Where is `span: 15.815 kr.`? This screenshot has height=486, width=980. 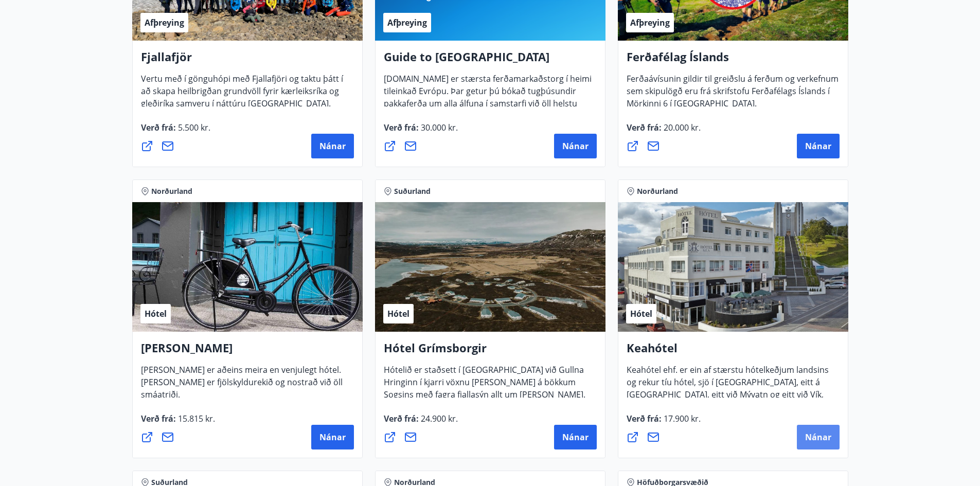 span: 15.815 kr. is located at coordinates (195, 419).